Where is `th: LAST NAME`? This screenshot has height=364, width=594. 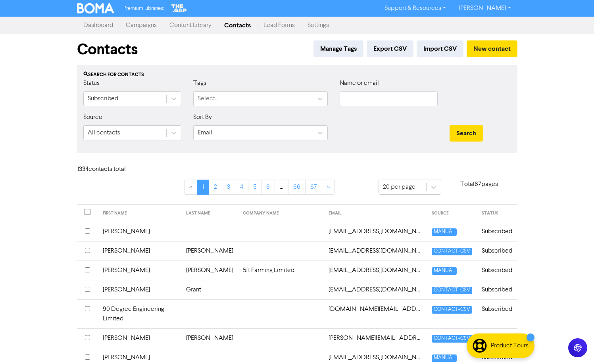 th: LAST NAME is located at coordinates (210, 213).